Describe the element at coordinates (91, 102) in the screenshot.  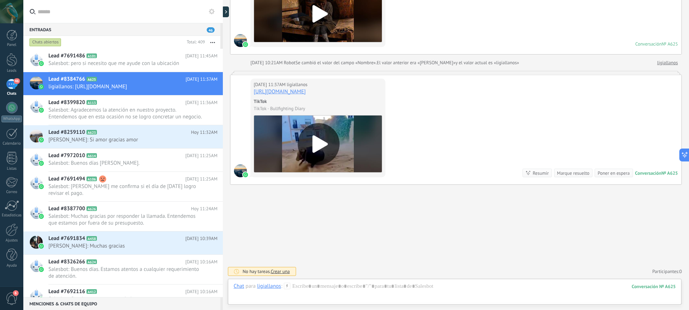
I see `span: A113` at that location.